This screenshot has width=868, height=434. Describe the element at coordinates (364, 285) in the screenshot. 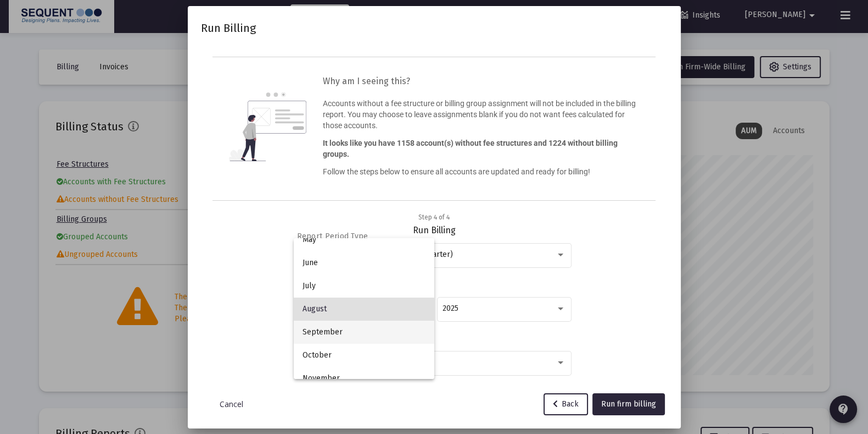

I see `span: July` at that location.